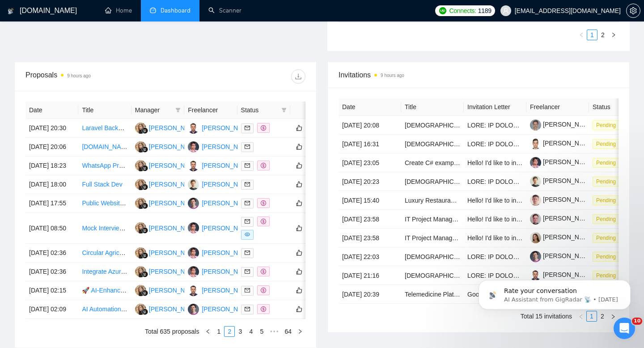 This screenshot has height=348, width=644. I want to click on span: left, so click(208, 331).